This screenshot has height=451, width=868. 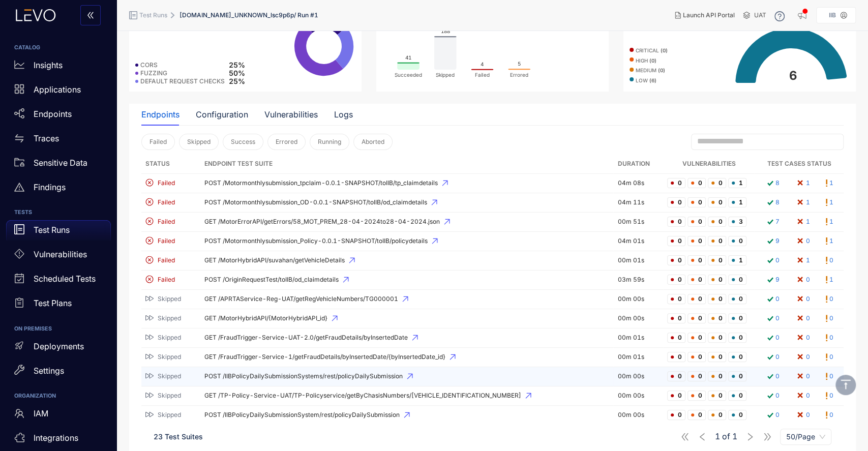 What do you see at coordinates (154, 73) in the screenshot?
I see `span: FUZZING` at bounding box center [154, 73].